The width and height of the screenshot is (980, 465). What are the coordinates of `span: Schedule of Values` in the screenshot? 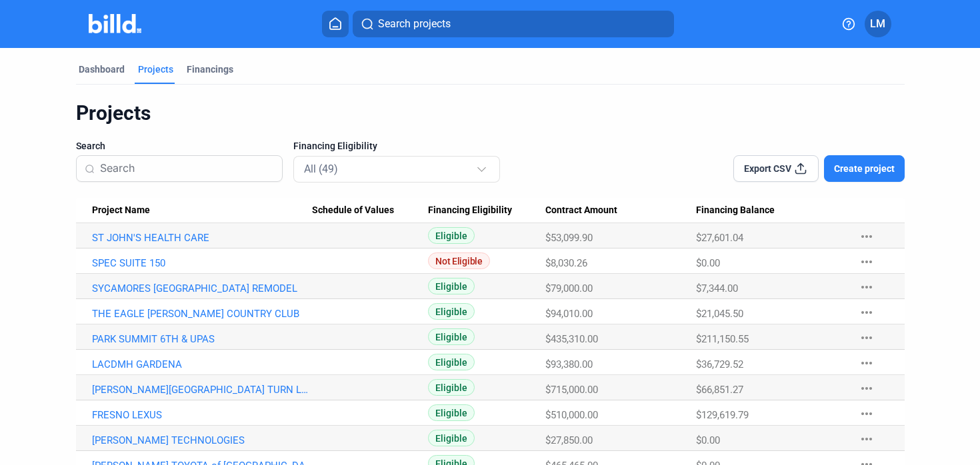 It's located at (353, 211).